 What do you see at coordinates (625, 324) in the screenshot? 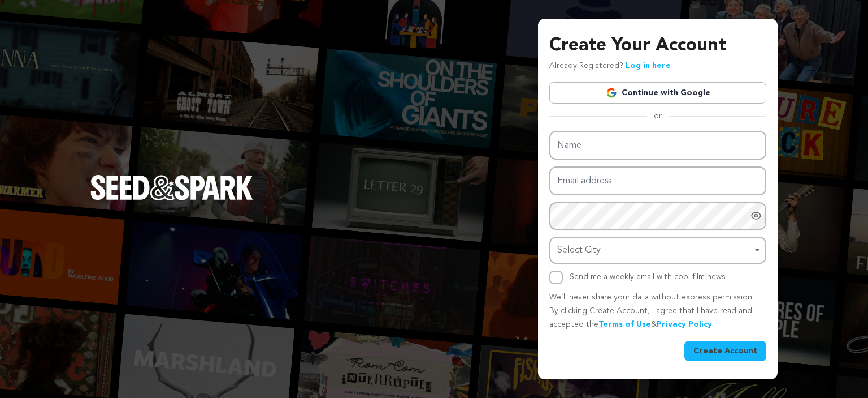
I see `a: Terms of Use` at bounding box center [625, 324].